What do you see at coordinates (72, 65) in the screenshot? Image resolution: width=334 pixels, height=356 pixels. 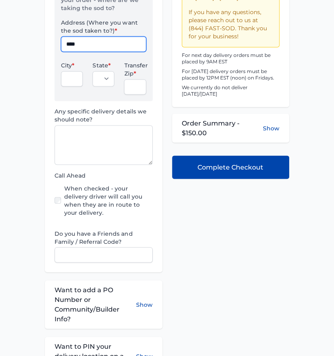 I see `label: City` at bounding box center [72, 65].